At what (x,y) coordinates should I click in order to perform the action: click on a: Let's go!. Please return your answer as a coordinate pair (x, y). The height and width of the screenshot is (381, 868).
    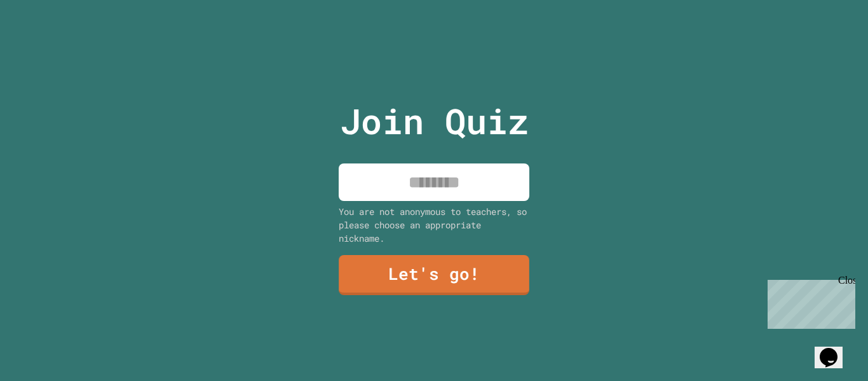
    Looking at the image, I should click on (434, 275).